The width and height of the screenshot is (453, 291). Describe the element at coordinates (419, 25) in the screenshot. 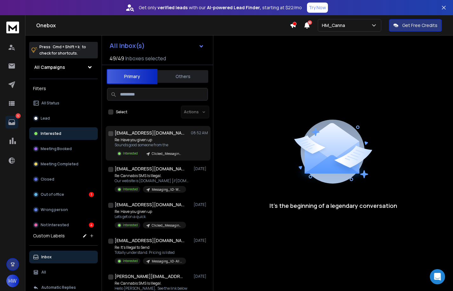

I see `p: Get Free Credits` at that location.